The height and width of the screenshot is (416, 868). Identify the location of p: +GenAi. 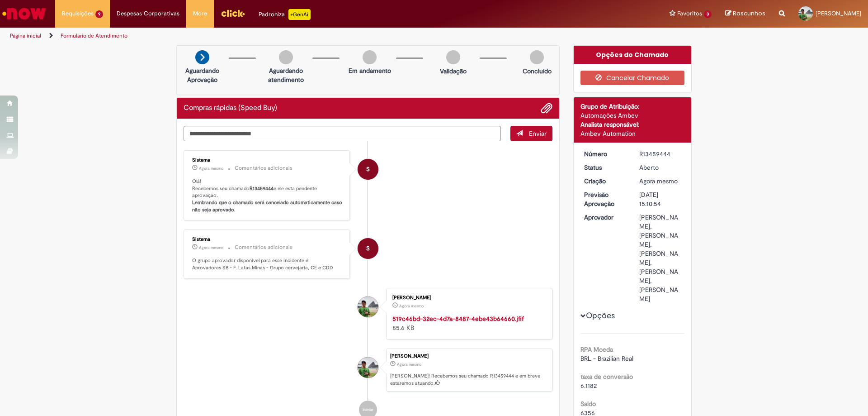
(300, 14).